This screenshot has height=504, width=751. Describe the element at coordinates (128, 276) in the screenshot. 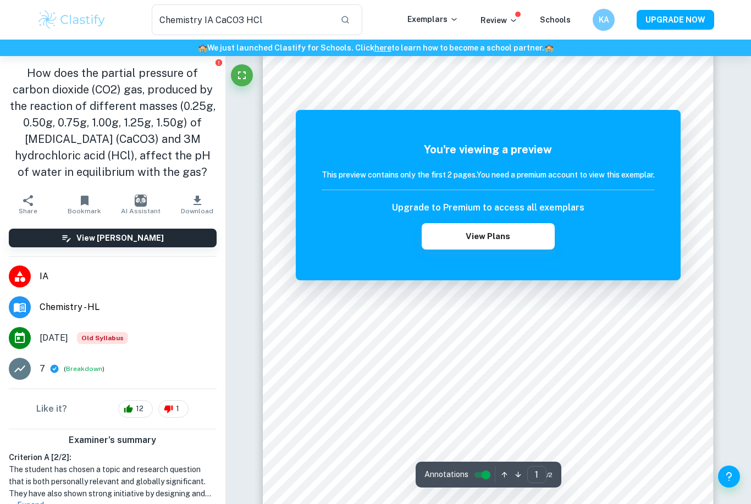

I see `span: IA` at that location.